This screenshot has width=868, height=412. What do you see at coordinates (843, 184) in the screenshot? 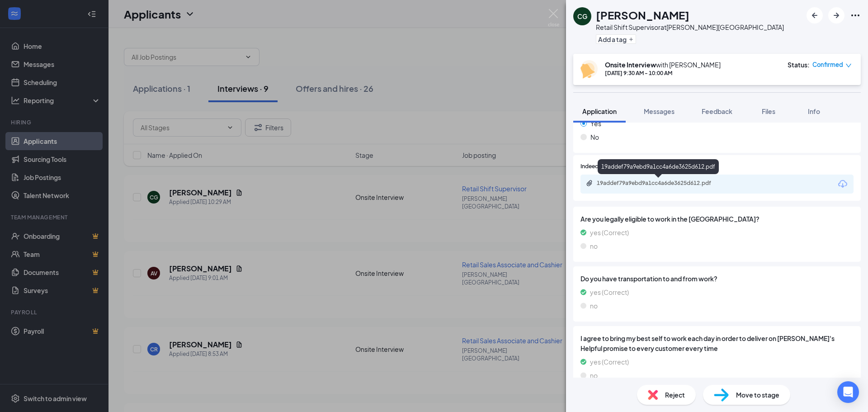
I see `a: Download` at bounding box center [843, 184].